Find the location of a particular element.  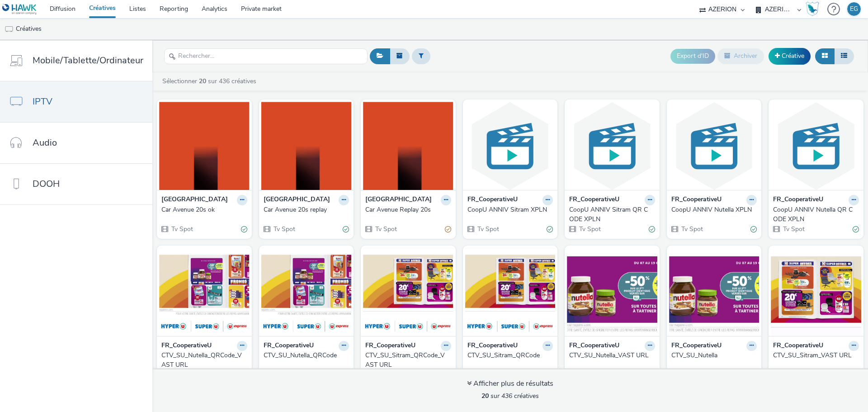

div: CTV_SU_Nutella_QRCode_VAST URL is located at coordinates (203, 360).